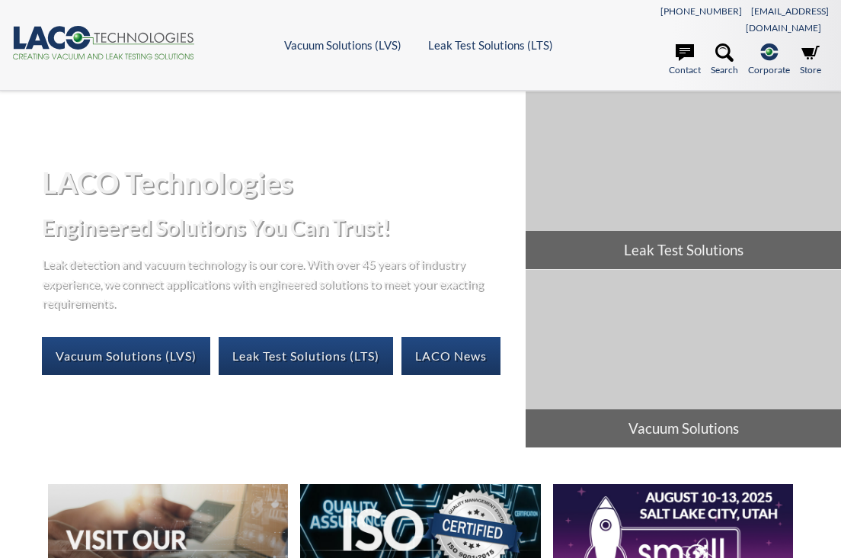  I want to click on a: Store, so click(811, 60).